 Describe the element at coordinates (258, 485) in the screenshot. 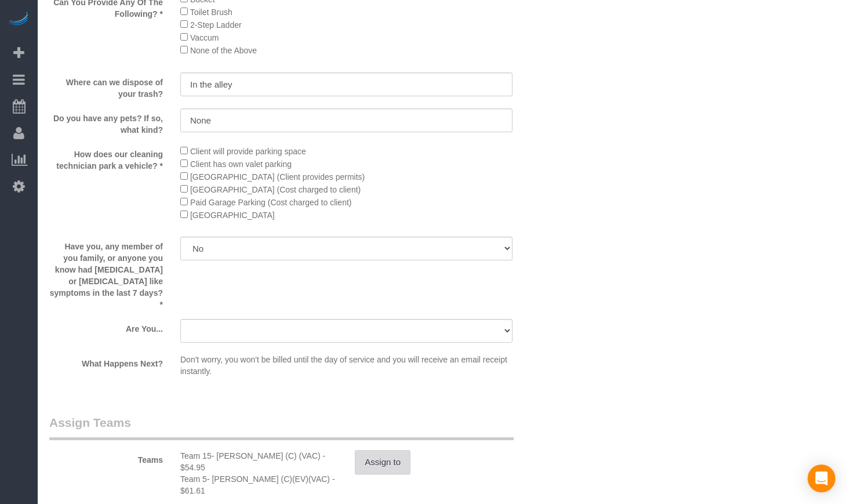

I see `div: 3.33 hours x $18.50/hour` at that location.